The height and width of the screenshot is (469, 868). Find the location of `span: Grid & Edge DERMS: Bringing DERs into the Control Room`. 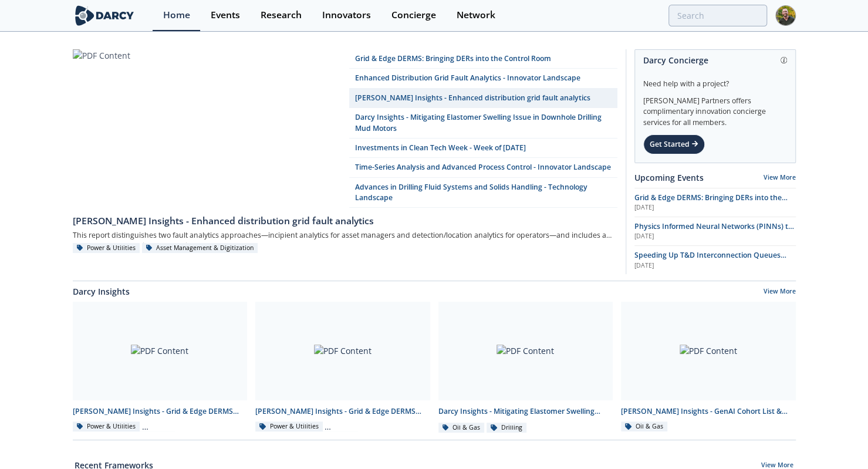

span: Grid & Edge DERMS: Bringing DERs into the Control Room is located at coordinates (711, 202).